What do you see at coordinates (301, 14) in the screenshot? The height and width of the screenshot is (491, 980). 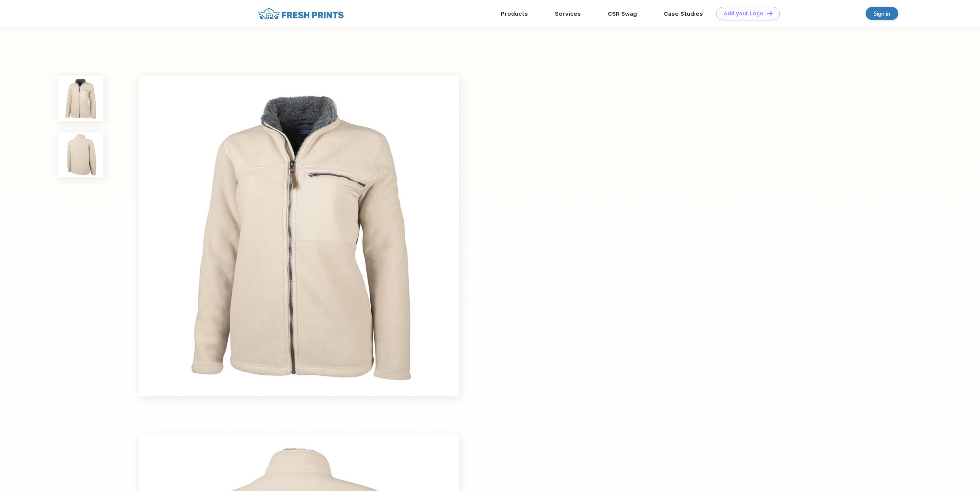 I see `img: fo%20logo%202.webp` at bounding box center [301, 14].